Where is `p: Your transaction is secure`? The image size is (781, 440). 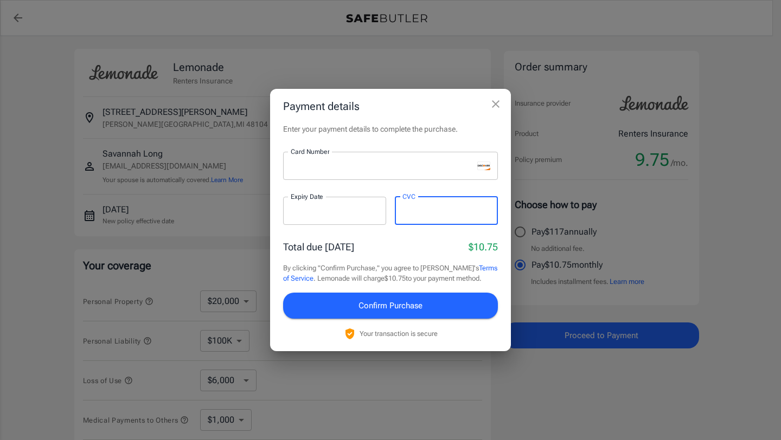 p: Your transaction is secure is located at coordinates (399, 333).